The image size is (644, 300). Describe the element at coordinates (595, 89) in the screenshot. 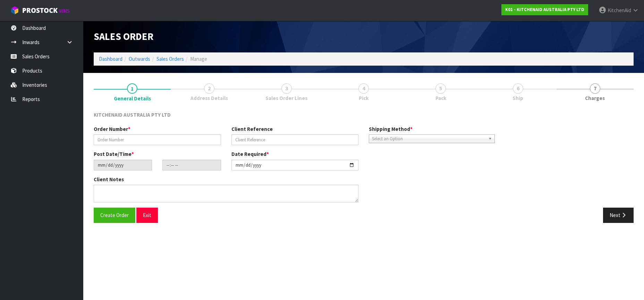

I see `span: 7` at that location.